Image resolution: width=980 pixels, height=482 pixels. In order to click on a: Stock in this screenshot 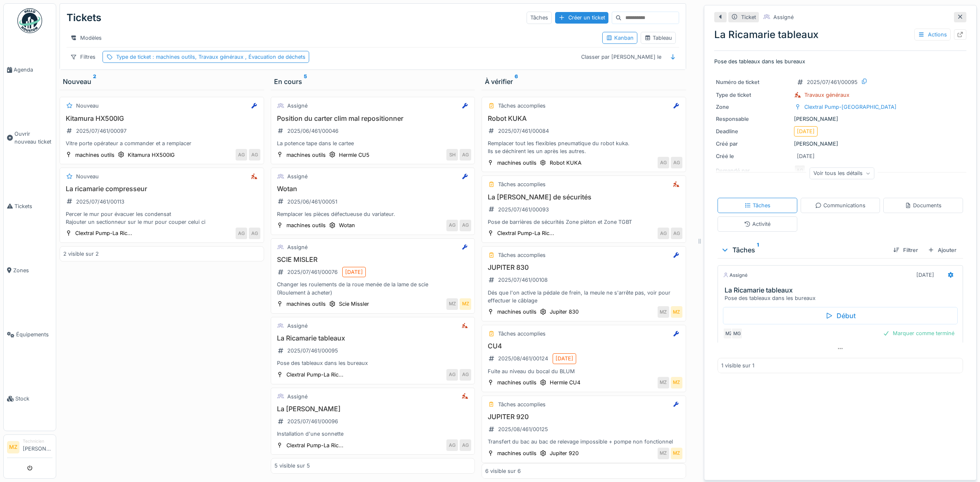, I will do `click(30, 398)`.